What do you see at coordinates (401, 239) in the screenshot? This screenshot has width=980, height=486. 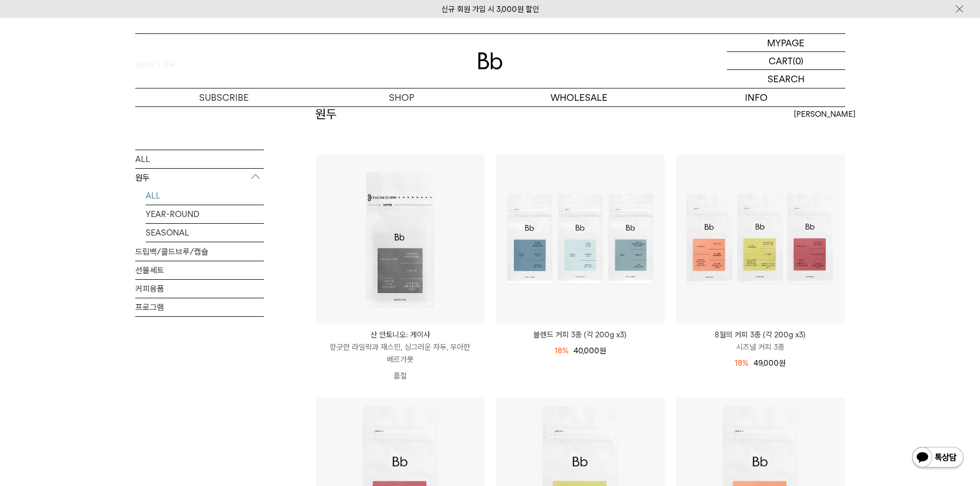 I see `a: 산 안토니오: 게이샤` at bounding box center [401, 239].